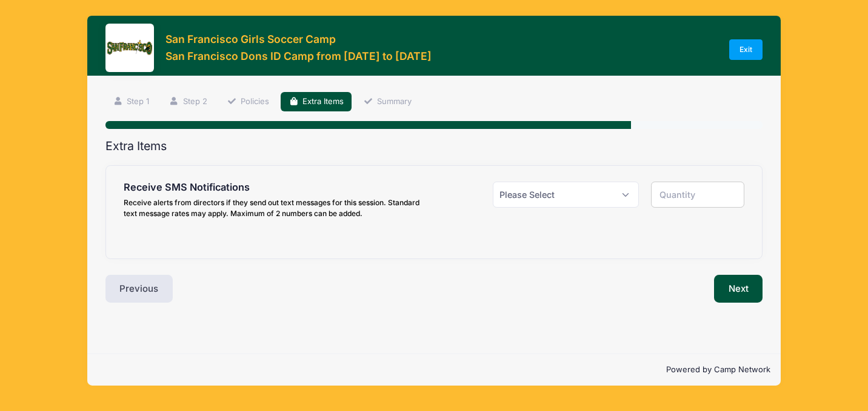 This screenshot has height=411, width=868. Describe the element at coordinates (746, 50) in the screenshot. I see `a: Exit` at that location.